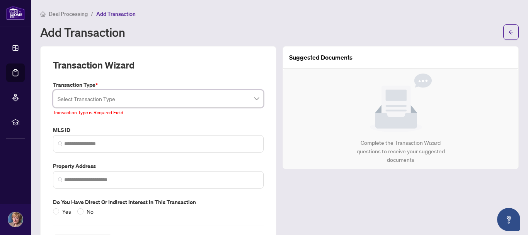 The width and height of the screenshot is (528, 235). What do you see at coordinates (400, 151) in the screenshot?
I see `div: Complete the Transaction Wizard questions to receive your suggested documents` at bounding box center [400, 151].